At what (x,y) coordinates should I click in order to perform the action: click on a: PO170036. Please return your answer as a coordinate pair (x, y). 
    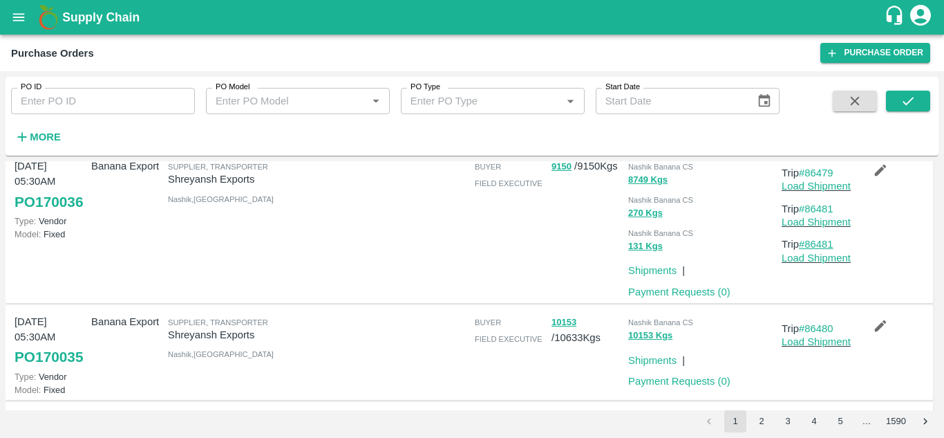
    Looking at the image, I should click on (48, 202).